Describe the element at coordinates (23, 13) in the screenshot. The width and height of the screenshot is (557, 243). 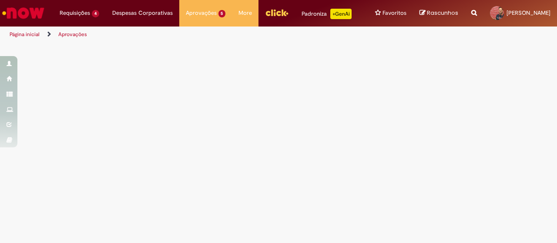
I see `img: ServiceNow` at that location.